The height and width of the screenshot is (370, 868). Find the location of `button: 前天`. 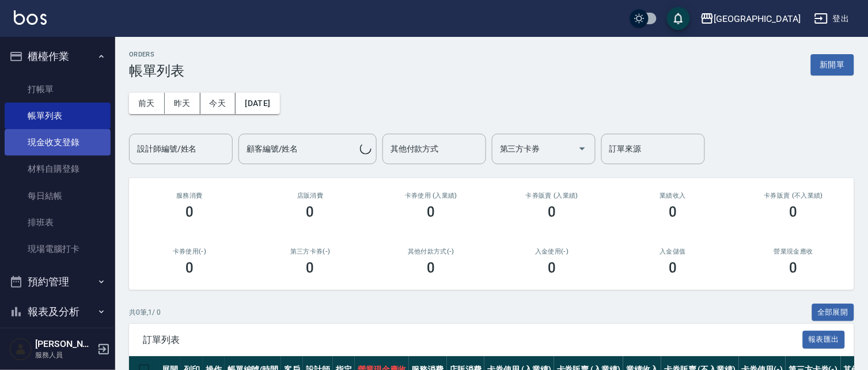

button: 前天 is located at coordinates (147, 103).